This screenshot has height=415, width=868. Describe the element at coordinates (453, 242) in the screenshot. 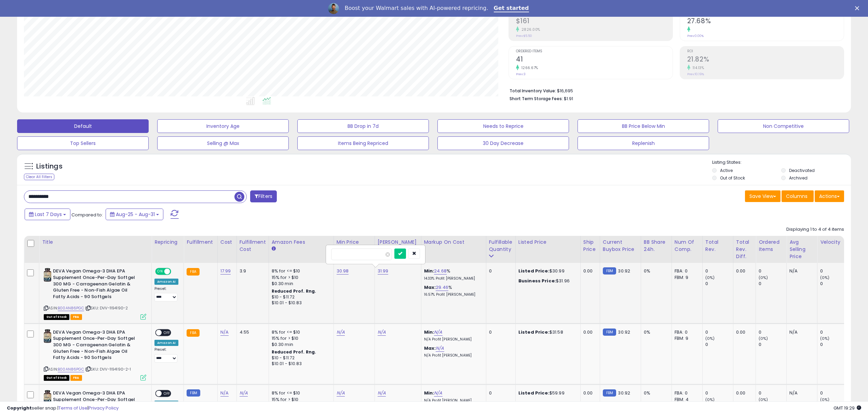

I see `div: Markup on Cost` at that location.